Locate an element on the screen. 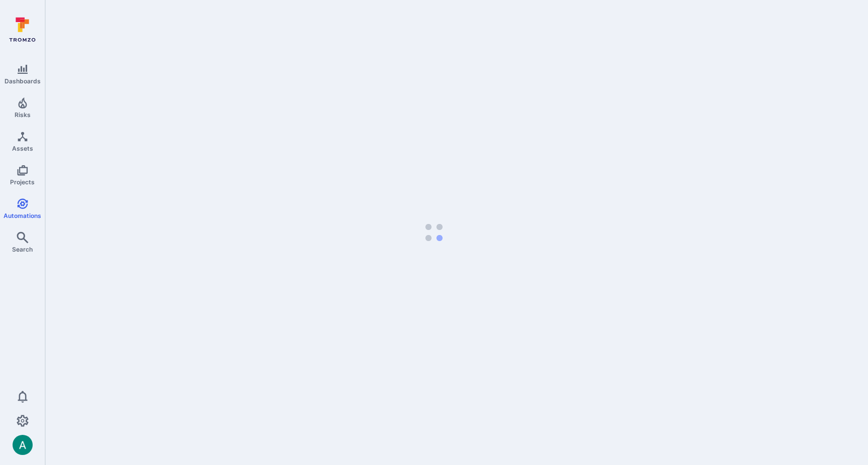 The image size is (868, 465). span: Risks is located at coordinates (23, 114).